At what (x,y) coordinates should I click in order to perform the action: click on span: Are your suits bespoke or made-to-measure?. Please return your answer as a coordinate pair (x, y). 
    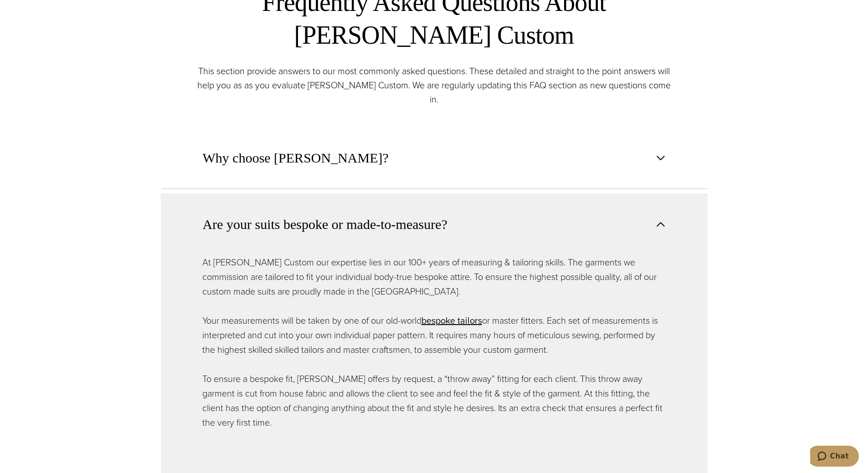
    Looking at the image, I should click on (325, 224).